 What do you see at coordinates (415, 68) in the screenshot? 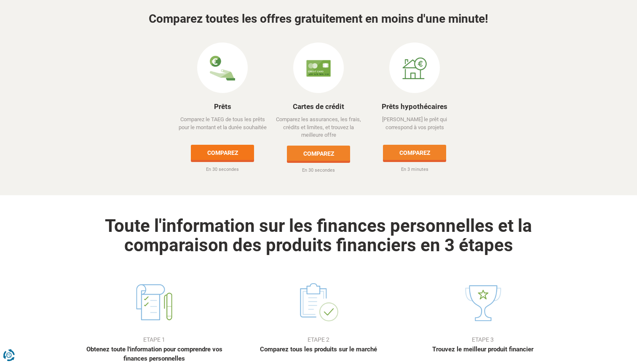
I see `img: Prêts hypothécaires` at bounding box center [415, 68].